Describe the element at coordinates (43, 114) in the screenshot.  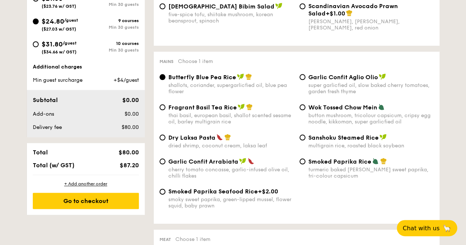
I see `span: Add-ons` at that location.